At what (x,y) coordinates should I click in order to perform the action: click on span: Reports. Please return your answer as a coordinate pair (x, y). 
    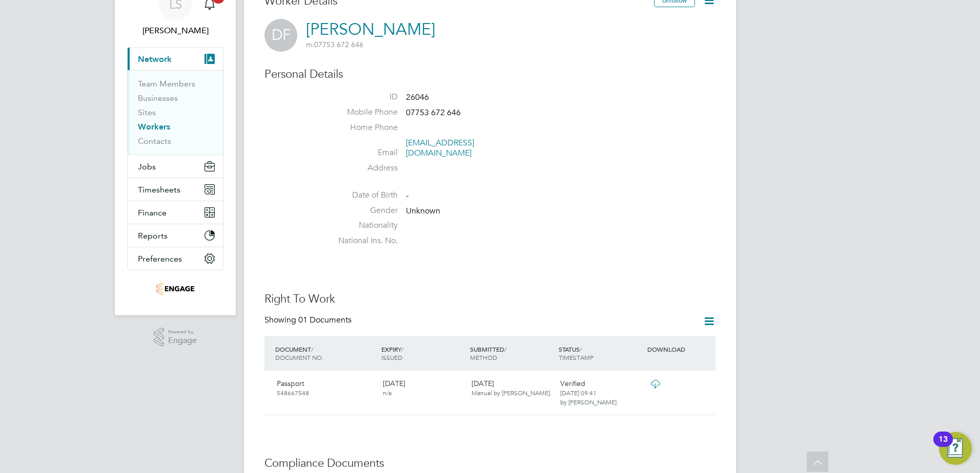
    Looking at the image, I should click on (152, 236).